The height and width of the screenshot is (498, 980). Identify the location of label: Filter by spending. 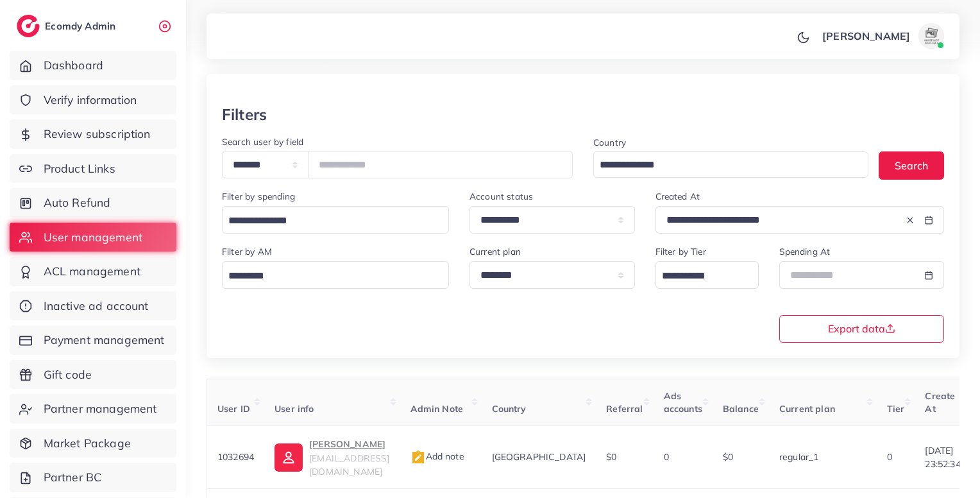
(258, 196).